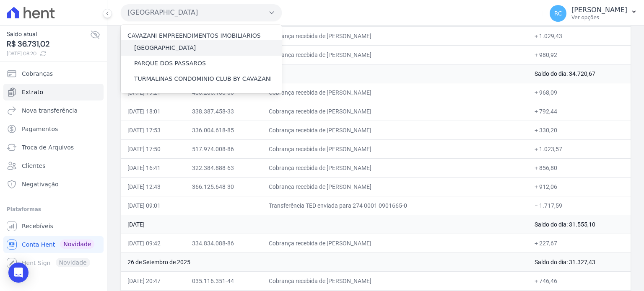  What do you see at coordinates (224, 280) in the screenshot?
I see `td: 035.116.351-44` at bounding box center [224, 280].